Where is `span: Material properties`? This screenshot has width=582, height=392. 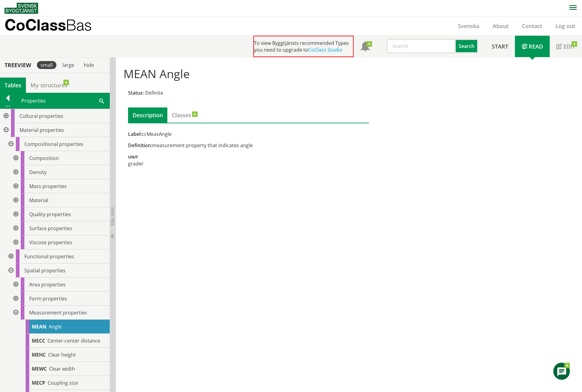 span: Material properties is located at coordinates (42, 130).